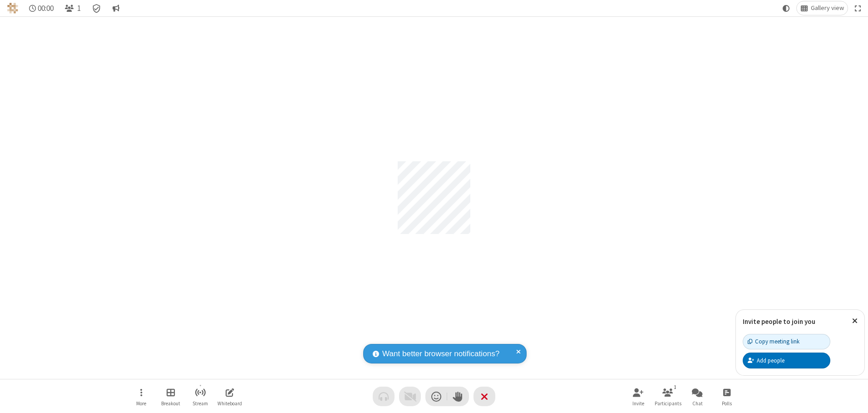  What do you see at coordinates (786, 361) in the screenshot?
I see `button: Add people` at bounding box center [786, 361].